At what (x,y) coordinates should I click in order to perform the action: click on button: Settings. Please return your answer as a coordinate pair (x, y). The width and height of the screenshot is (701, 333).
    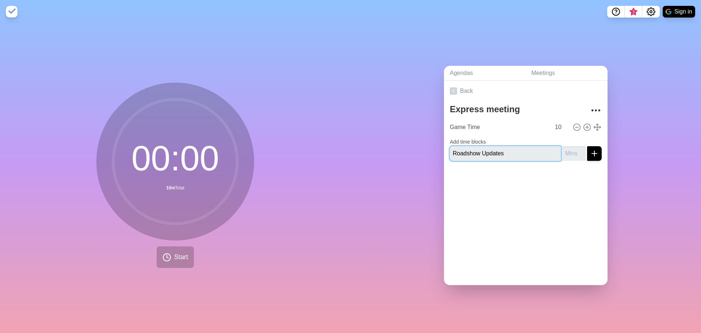
    Looking at the image, I should click on (651, 12).